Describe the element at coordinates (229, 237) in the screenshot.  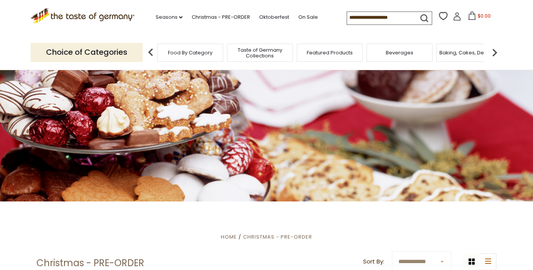
I see `a: Home` at that location.